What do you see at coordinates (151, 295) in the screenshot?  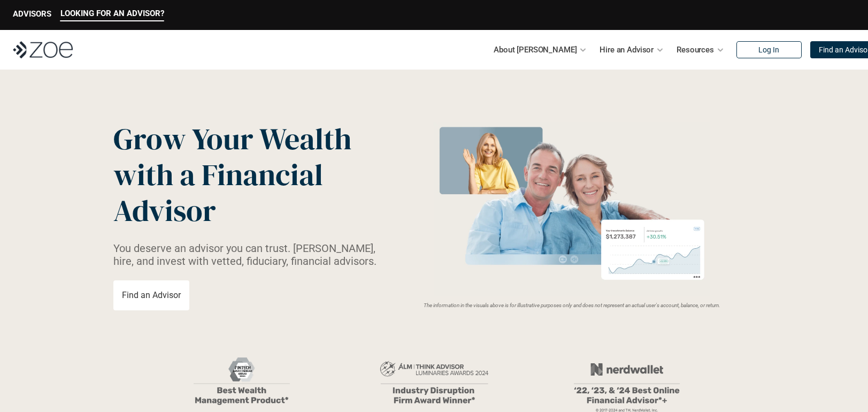 I see `a: Find an Advisor` at bounding box center [151, 295].